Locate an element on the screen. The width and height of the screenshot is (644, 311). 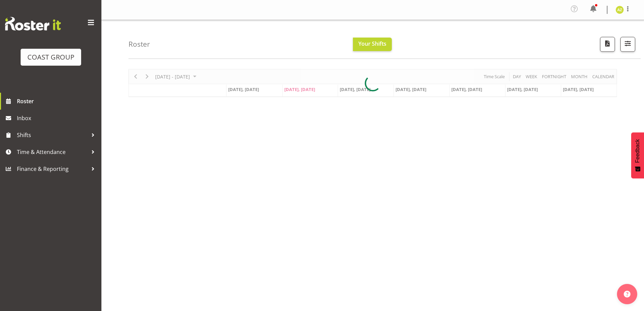
button: Download a PDF of the roster according to the set date range. is located at coordinates (607, 45).